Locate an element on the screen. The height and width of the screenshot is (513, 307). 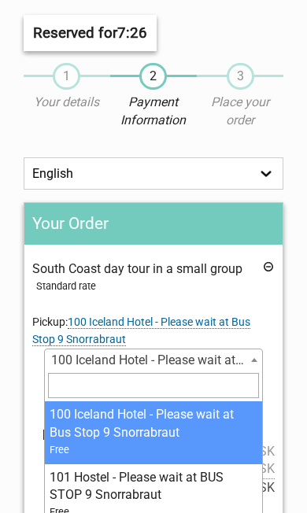
div: 101 Hostel - Please wait at BUS STOP 9 Snorrabraut is located at coordinates (153, 486).